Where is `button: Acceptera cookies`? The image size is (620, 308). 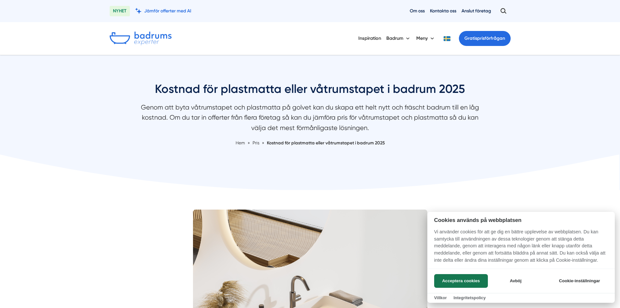 button: Acceptera cookies is located at coordinates (461, 281).